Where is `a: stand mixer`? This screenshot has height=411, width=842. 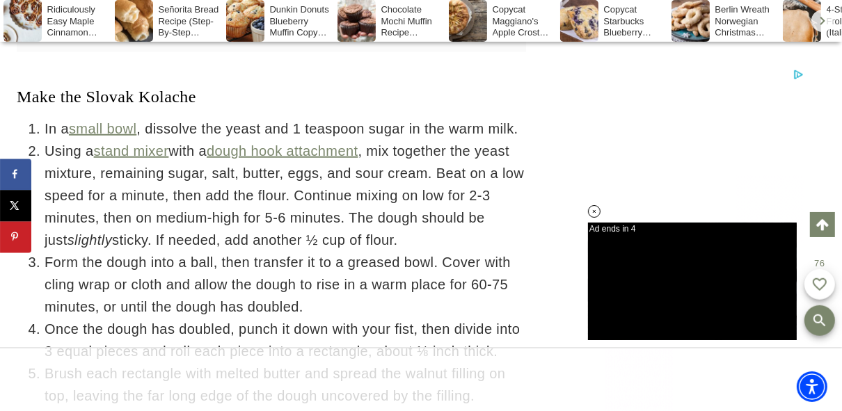 a: stand mixer is located at coordinates (132, 151).